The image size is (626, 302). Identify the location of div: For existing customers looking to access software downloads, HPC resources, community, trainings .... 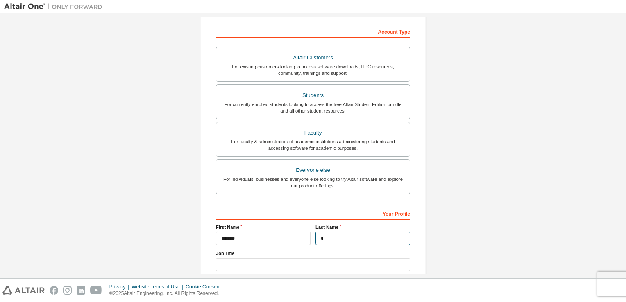
(313, 70).